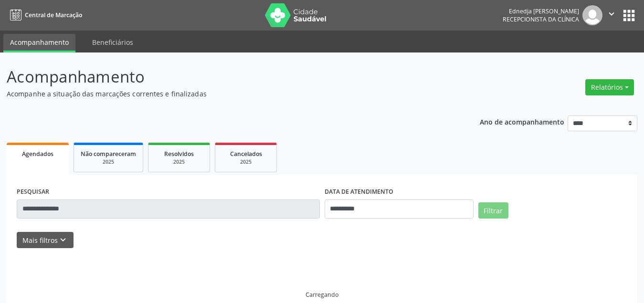 The image size is (644, 303). What do you see at coordinates (246, 154) in the screenshot?
I see `span: Cancelados` at bounding box center [246, 154].